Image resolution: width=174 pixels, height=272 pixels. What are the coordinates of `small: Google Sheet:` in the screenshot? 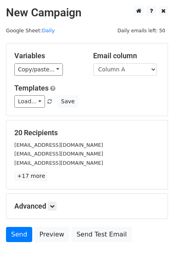 It's located at (30, 30).